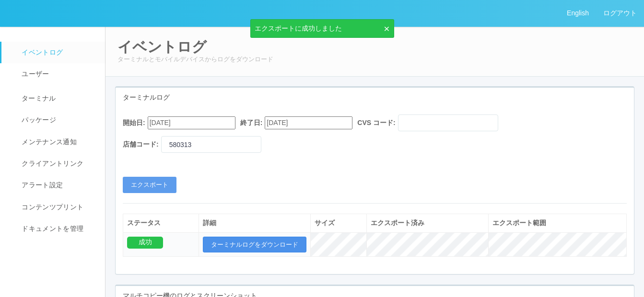 Image resolution: width=644 pixels, height=297 pixels. What do you see at coordinates (255, 223) in the screenshot?
I see `div: 詳細` at bounding box center [255, 223].